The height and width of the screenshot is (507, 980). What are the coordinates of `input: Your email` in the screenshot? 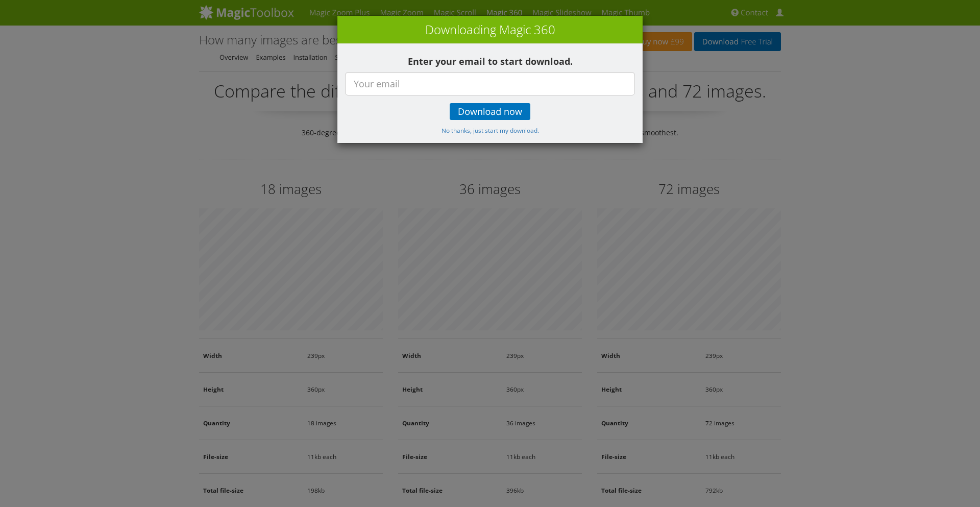 It's located at (490, 83).